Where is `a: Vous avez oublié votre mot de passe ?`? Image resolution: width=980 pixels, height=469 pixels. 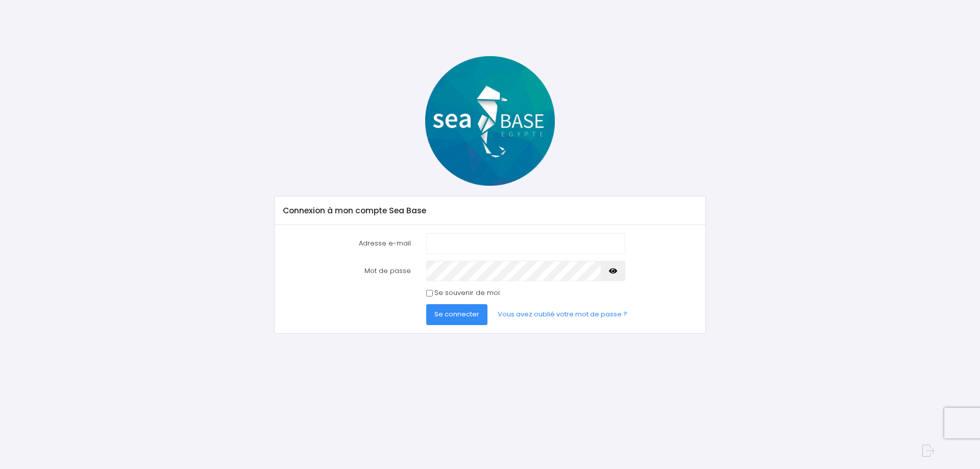
a: Vous avez oublié votre mot de passe ? is located at coordinates (563, 315).